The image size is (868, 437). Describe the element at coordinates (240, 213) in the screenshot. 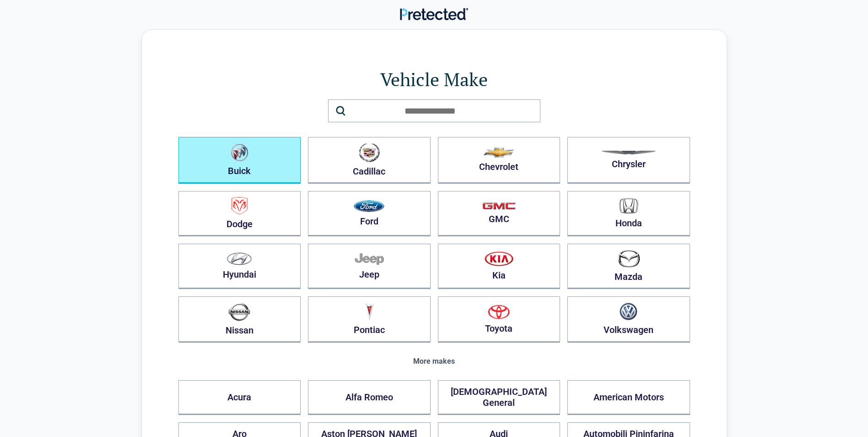

I see `button: Dodge` at that location.